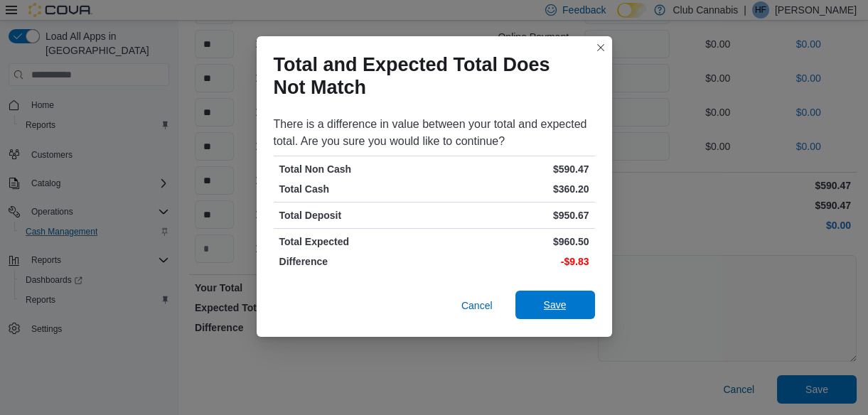  Describe the element at coordinates (356, 261) in the screenshot. I see `p: Difference` at that location.